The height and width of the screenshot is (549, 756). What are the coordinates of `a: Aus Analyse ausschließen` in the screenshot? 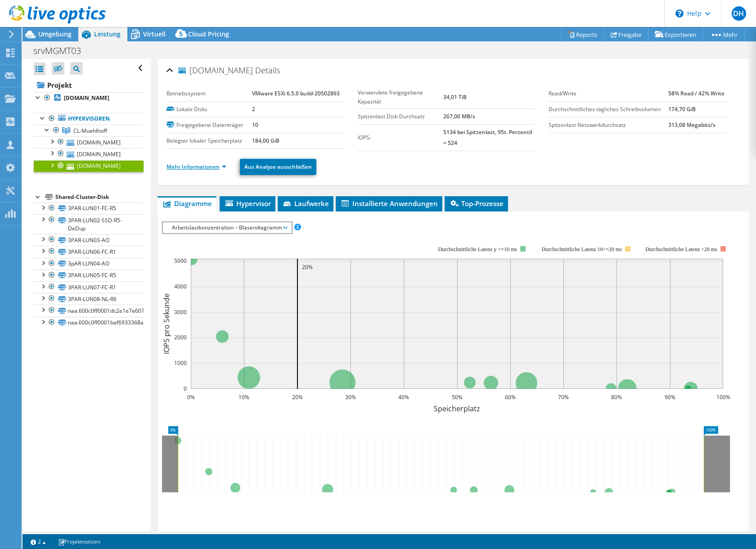 It's located at (278, 167).